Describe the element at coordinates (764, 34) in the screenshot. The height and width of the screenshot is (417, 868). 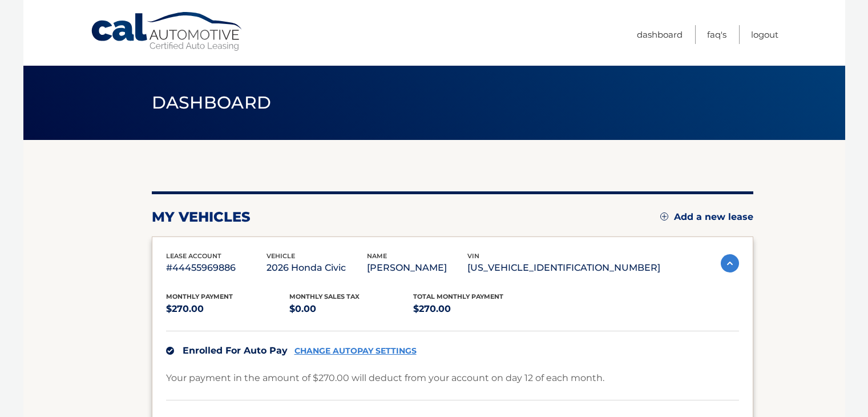
I see `a: Logout` at that location.